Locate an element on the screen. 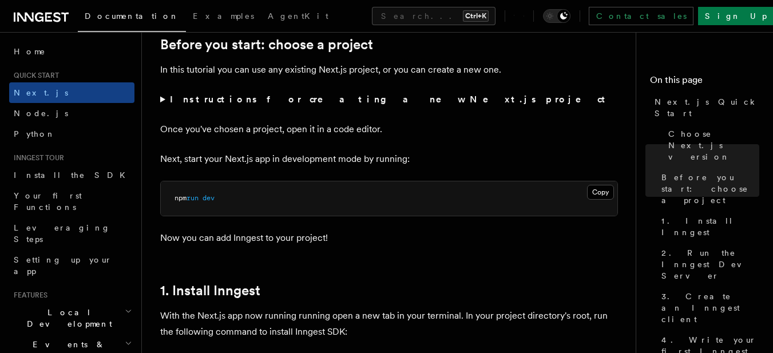 The height and width of the screenshot is (353, 773). a: AgentKit is located at coordinates (298, 17).